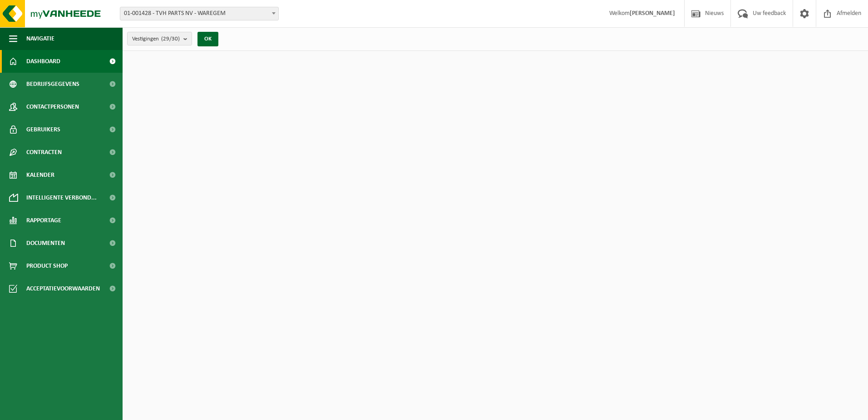 This screenshot has height=420, width=868. What do you see at coordinates (156, 39) in the screenshot?
I see `span: Vestigingen` at bounding box center [156, 39].